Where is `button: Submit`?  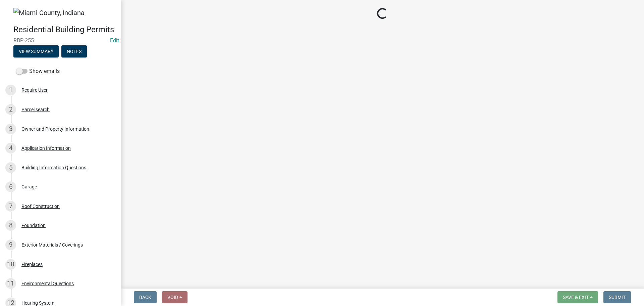 button: Submit is located at coordinates (617, 297).